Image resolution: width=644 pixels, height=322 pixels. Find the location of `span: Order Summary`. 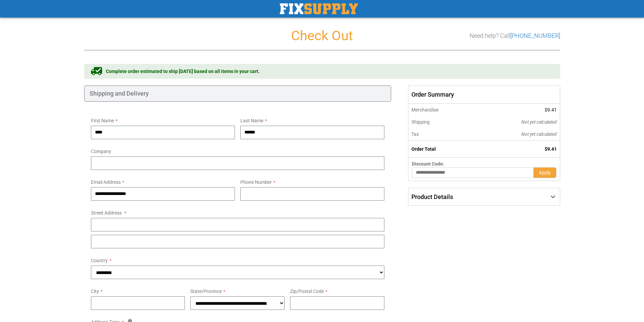

span: Order Summary is located at coordinates (484, 95).